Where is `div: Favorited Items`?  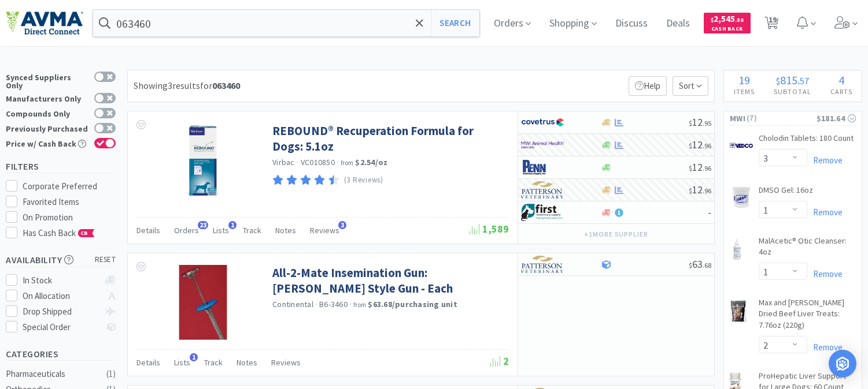
div: Favorited Items is located at coordinates (69, 202).